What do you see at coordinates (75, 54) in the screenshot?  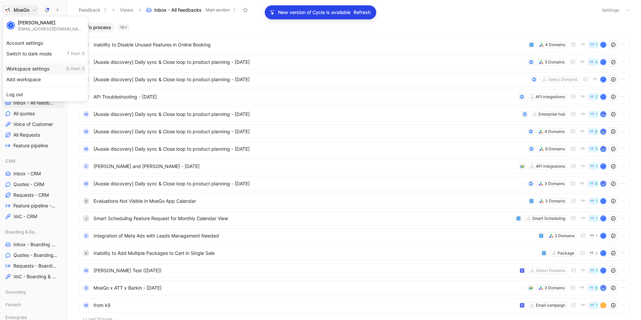 I see `span: T then S` at bounding box center [75, 54].